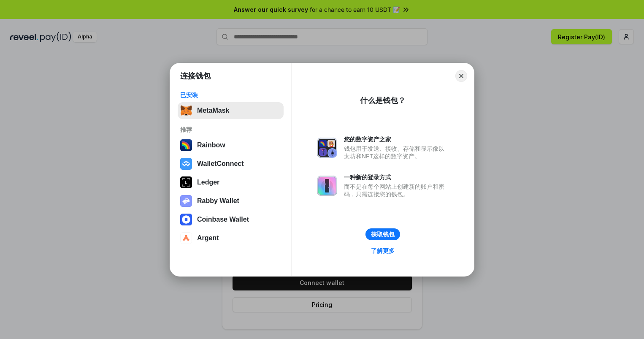  I want to click on button: Close, so click(461, 76).